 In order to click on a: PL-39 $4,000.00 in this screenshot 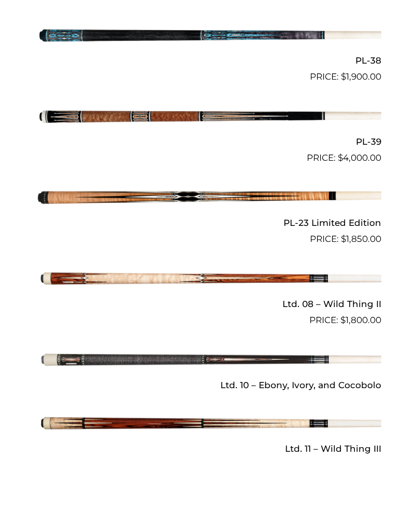, I will do `click(209, 126)`.